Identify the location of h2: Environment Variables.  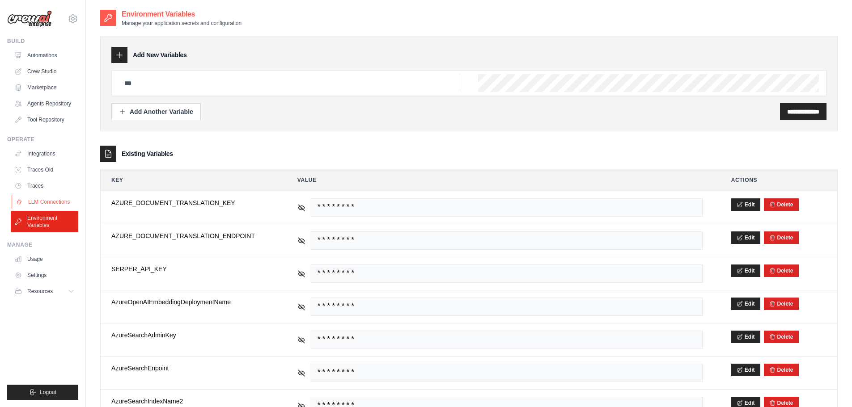
(181, 14).